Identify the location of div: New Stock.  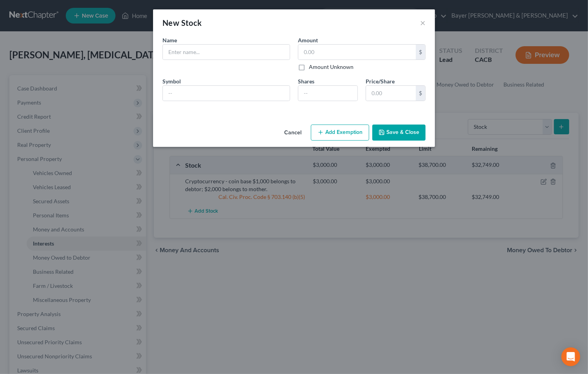
(182, 23).